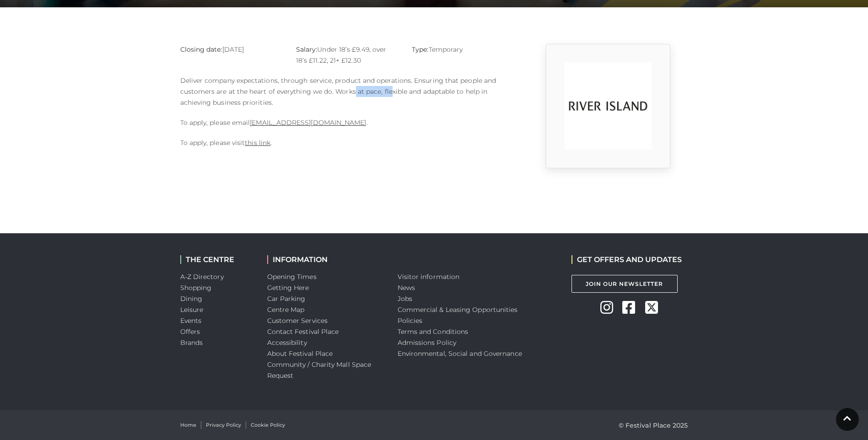 The height and width of the screenshot is (440, 868). I want to click on a: Community / Charity Mall Space Request, so click(320, 370).